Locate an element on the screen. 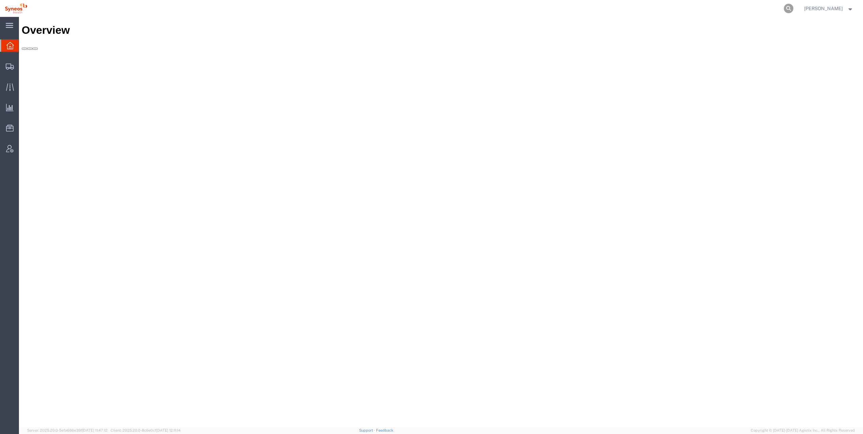 Image resolution: width=863 pixels, height=434 pixels. button: Refresh dashboard is located at coordinates (5, 32).